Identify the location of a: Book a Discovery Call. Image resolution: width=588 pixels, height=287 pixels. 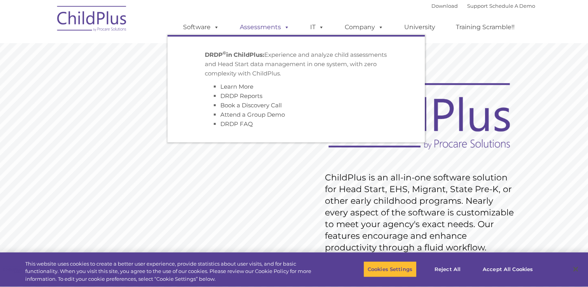
(251, 105).